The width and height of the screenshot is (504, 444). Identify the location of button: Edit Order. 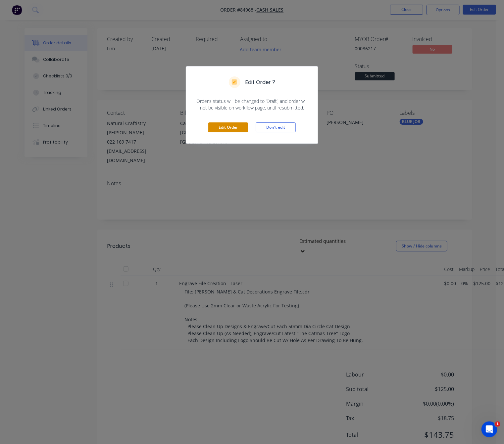
(228, 127).